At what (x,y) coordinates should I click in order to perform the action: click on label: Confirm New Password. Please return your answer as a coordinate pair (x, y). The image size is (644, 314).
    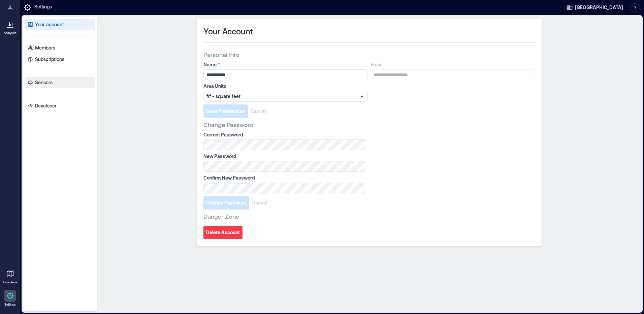
    Looking at the image, I should click on (283, 178).